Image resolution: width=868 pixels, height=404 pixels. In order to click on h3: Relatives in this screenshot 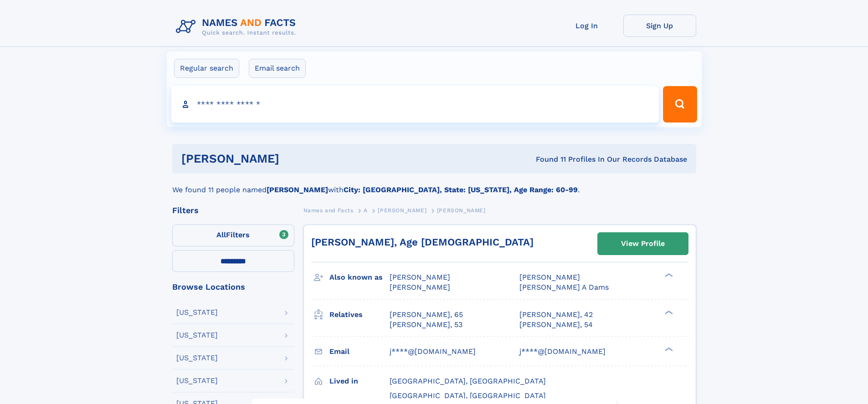, I will do `click(360, 315)`.